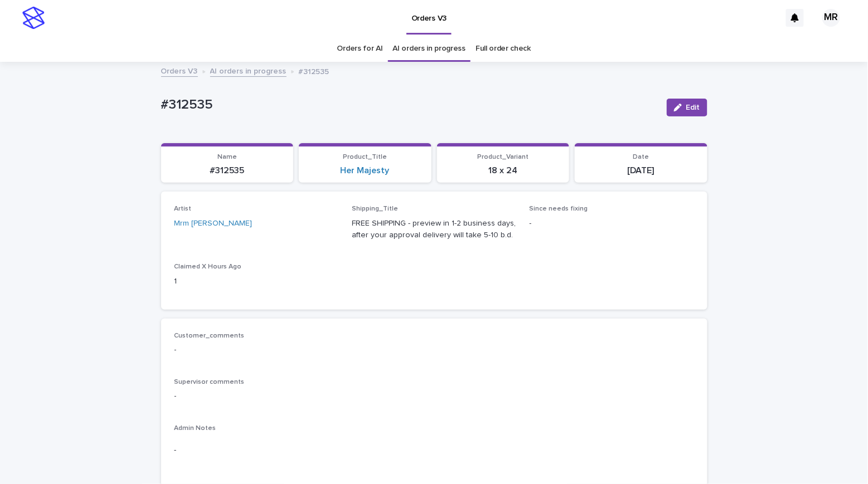 The image size is (868, 484). Describe the element at coordinates (503, 49) in the screenshot. I see `a: Full order check` at that location.